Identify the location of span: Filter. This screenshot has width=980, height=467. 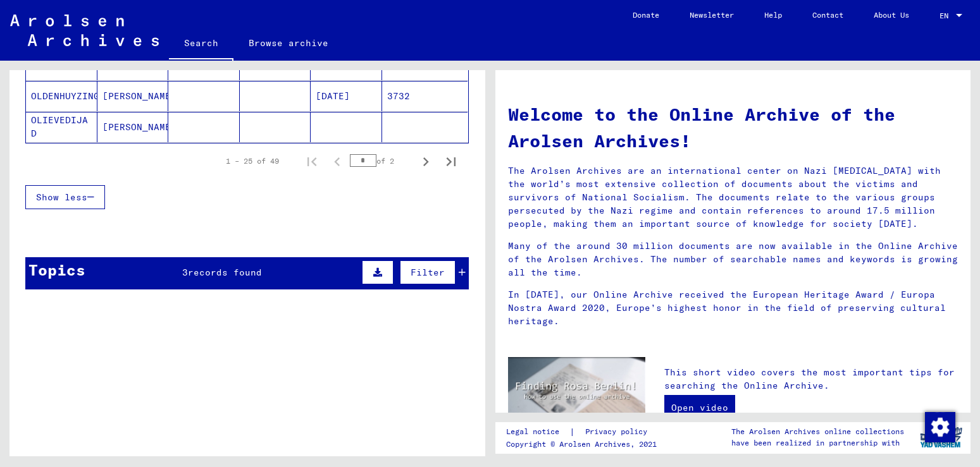
(428, 273).